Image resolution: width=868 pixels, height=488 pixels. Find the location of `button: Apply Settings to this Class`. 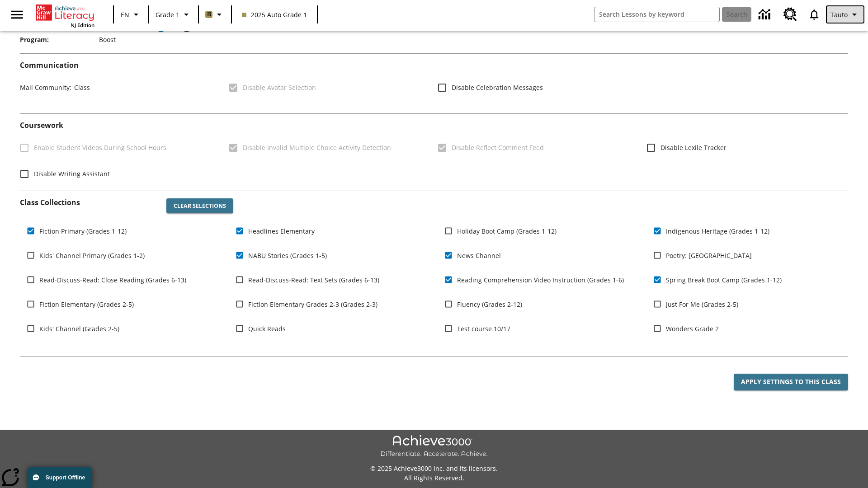

button: Apply Settings to this Class is located at coordinates (791, 382).